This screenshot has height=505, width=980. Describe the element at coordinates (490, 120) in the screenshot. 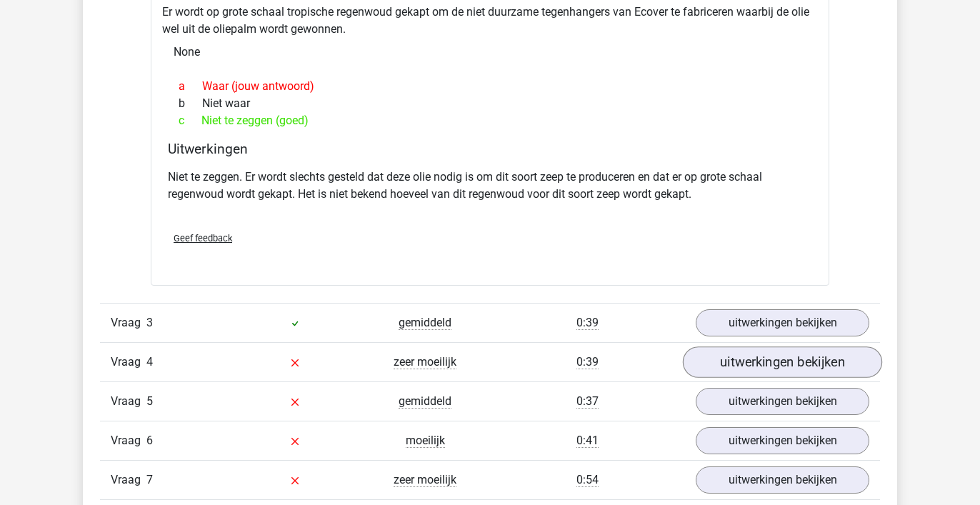

I see `div: Niet te zeggen (goed)` at that location.